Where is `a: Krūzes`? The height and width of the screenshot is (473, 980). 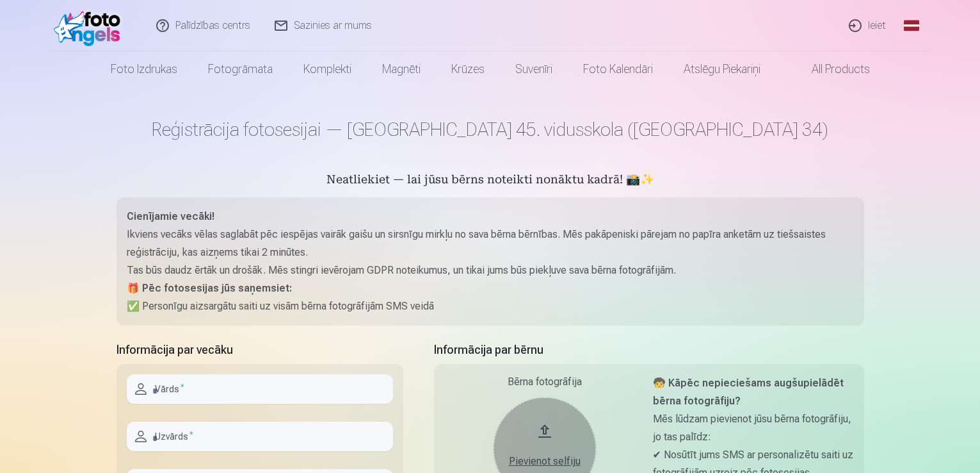
a: Krūzes is located at coordinates (468, 69).